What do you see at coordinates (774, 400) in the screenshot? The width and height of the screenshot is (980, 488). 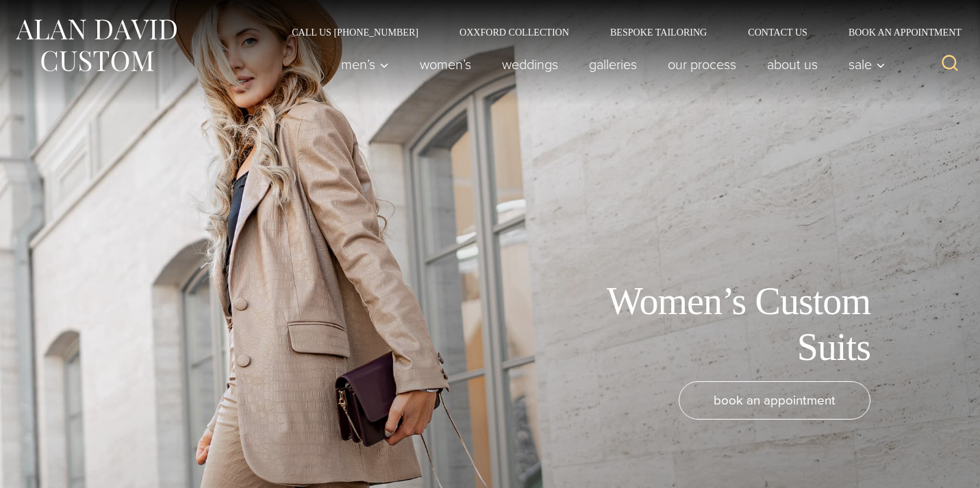 I see `span: book an appointment` at bounding box center [774, 400].